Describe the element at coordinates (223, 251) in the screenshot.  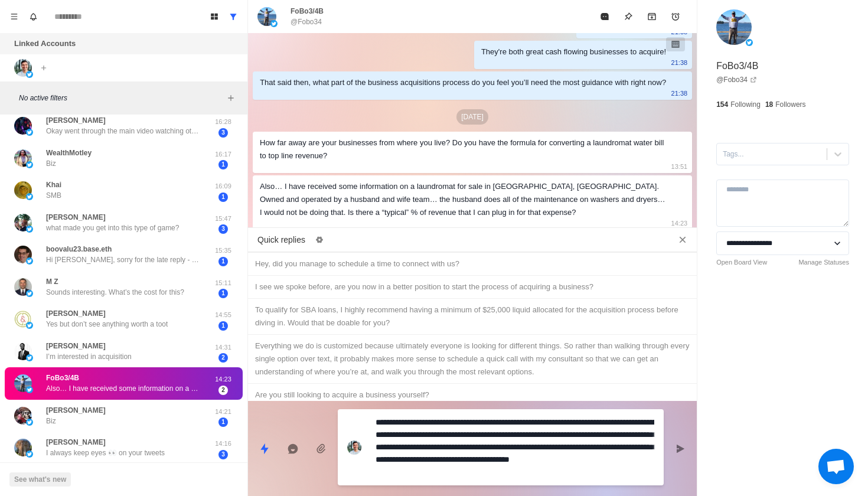
I see `p: 15:35` at that location.